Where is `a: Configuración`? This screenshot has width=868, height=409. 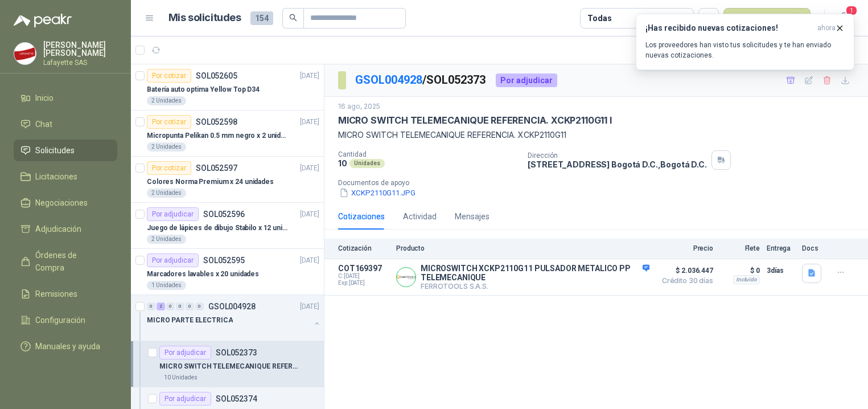
a: Configuración is located at coordinates (66, 320).